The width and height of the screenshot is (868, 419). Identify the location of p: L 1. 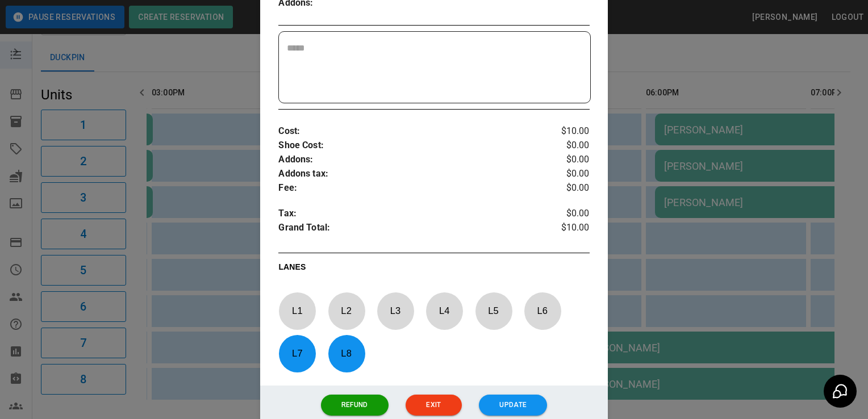
(297, 311).